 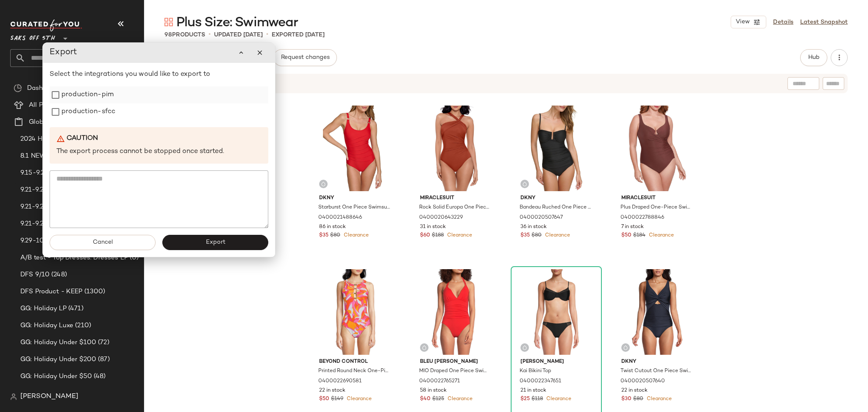 I want to click on img: 0400022690581_PINKMULTI, so click(x=355, y=312).